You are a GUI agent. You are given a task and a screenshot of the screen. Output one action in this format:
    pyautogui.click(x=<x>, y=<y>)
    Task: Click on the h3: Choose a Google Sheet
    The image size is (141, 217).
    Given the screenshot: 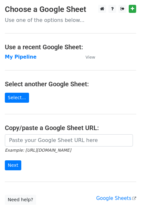 What is the action you would take?
    pyautogui.click(x=70, y=9)
    